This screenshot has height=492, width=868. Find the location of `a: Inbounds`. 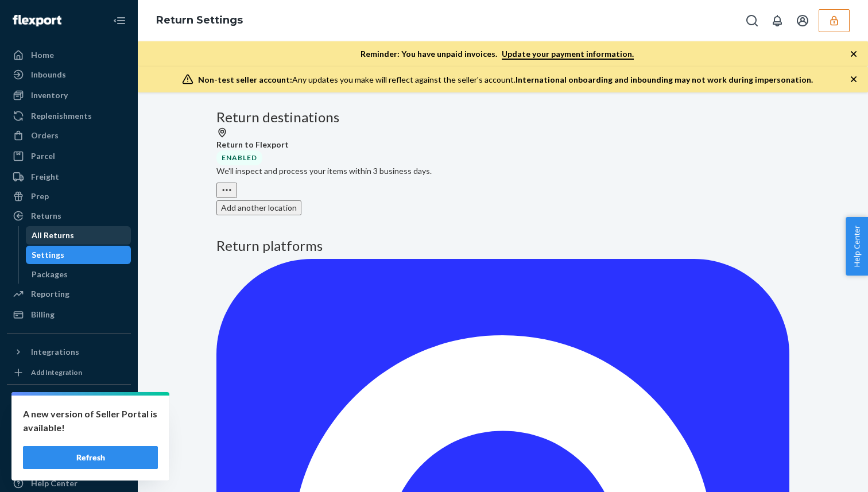

a: Inbounds is located at coordinates (69, 75).